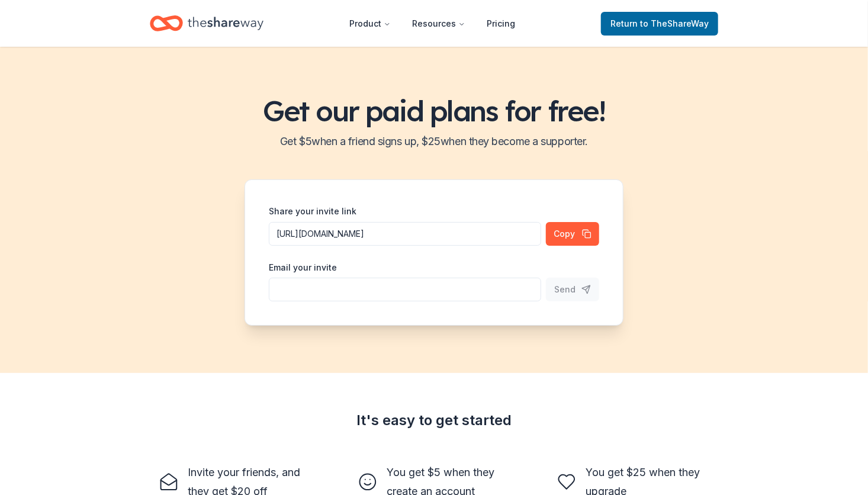 The width and height of the screenshot is (868, 495). Describe the element at coordinates (302, 268) in the screenshot. I see `label: Email your invite` at that location.